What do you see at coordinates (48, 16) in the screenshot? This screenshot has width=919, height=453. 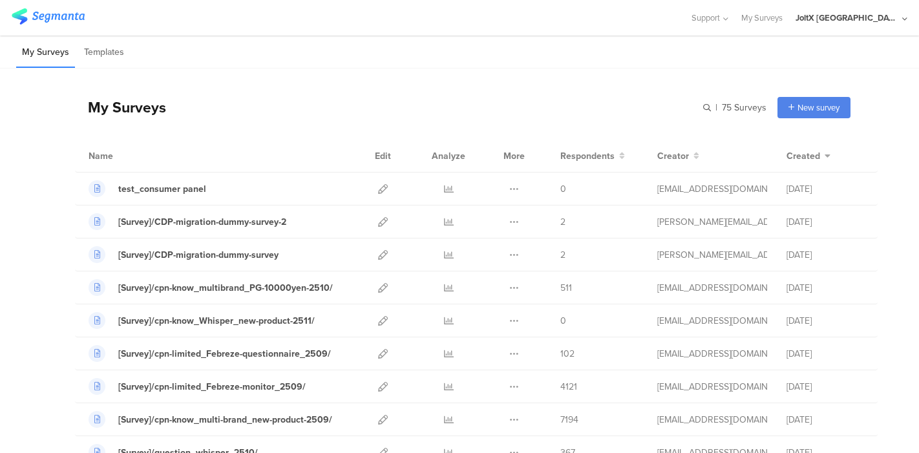 I see `img: segmanta logo` at bounding box center [48, 16].